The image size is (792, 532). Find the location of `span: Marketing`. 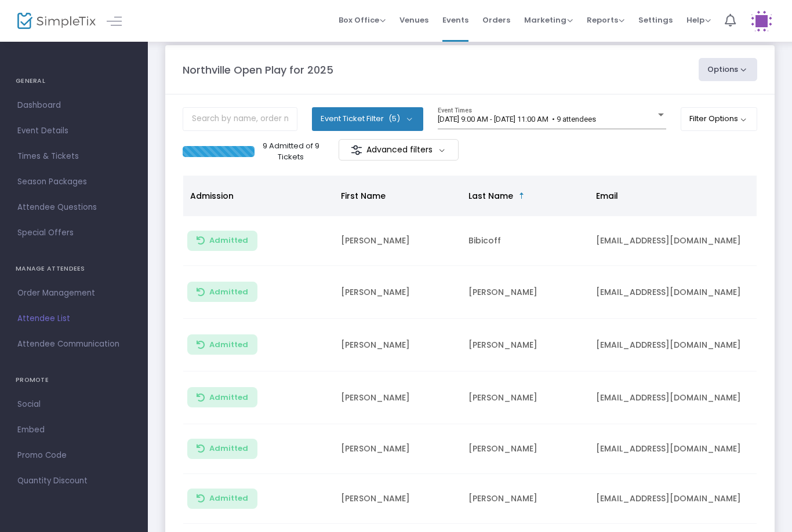

span: Marketing is located at coordinates (549, 20).